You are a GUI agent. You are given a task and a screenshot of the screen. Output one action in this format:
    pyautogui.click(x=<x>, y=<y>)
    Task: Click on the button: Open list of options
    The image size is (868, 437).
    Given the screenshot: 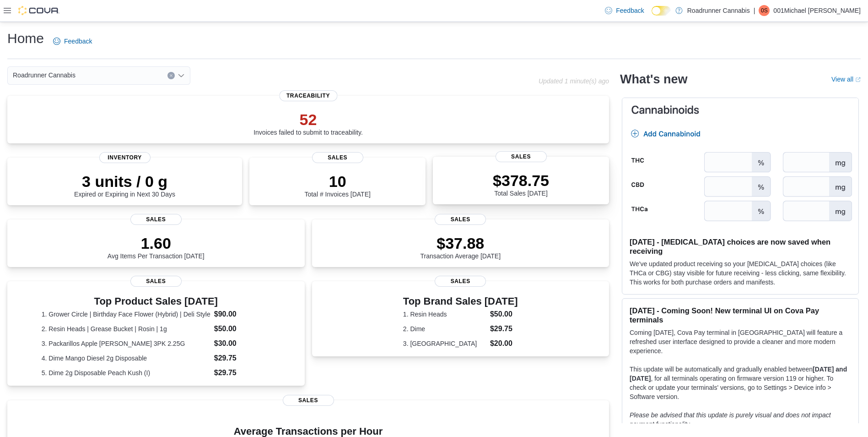 What is the action you would take?
    pyautogui.click(x=181, y=76)
    